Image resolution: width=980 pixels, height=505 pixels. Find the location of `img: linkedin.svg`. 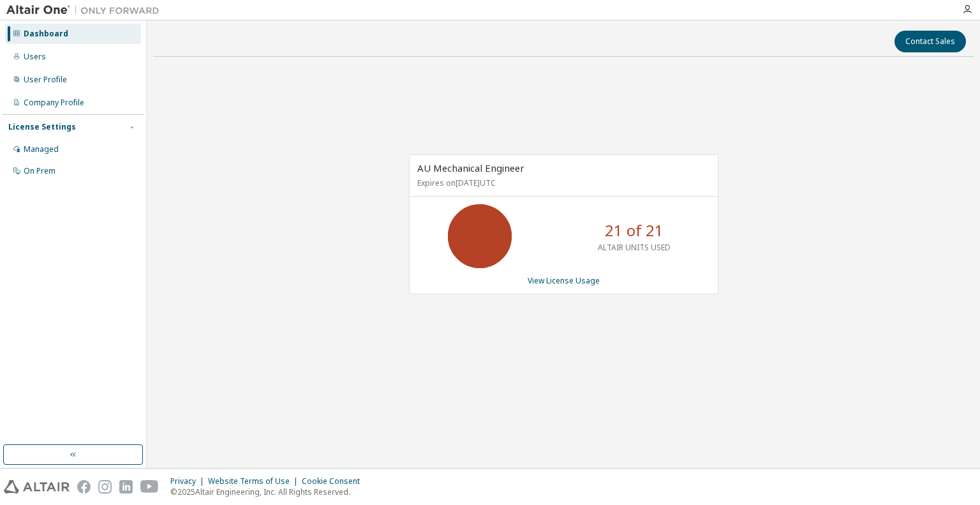

img: linkedin.svg is located at coordinates (126, 487).